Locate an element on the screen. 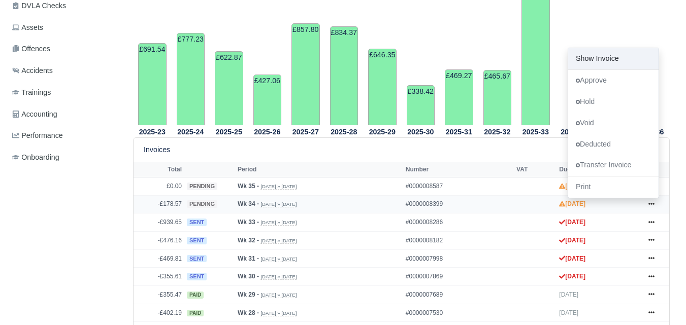 This screenshot has height=325, width=686. td: £427.06 is located at coordinates (268, 100).